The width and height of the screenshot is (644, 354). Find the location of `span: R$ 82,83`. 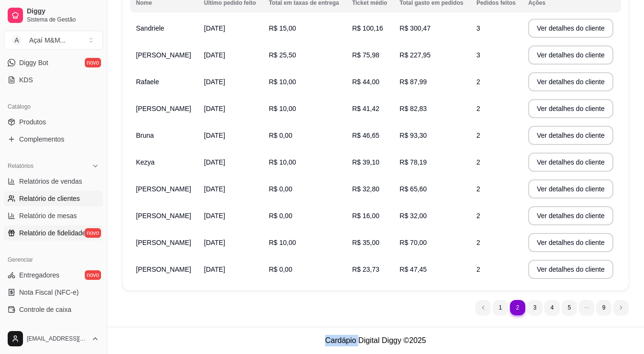

span: R$ 82,83 is located at coordinates (413, 109).